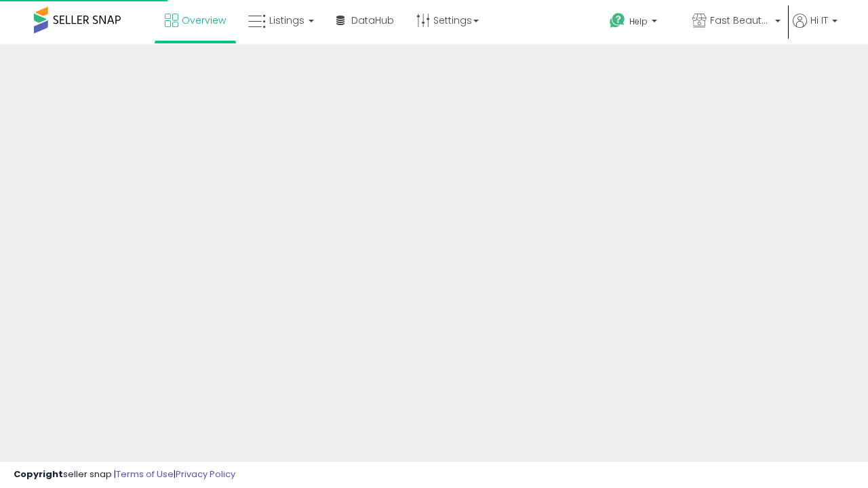  I want to click on span: Help, so click(638, 21).